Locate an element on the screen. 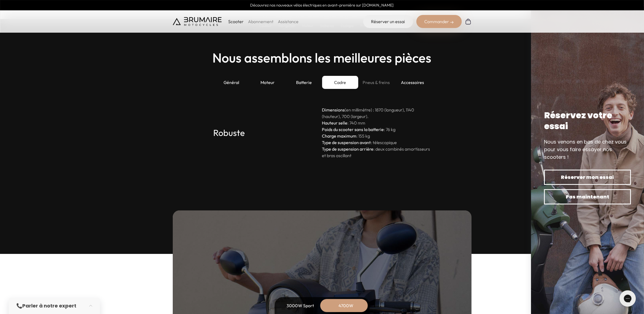 The height and width of the screenshot is (314, 644). strong: Charge maximum is located at coordinates (339, 136).